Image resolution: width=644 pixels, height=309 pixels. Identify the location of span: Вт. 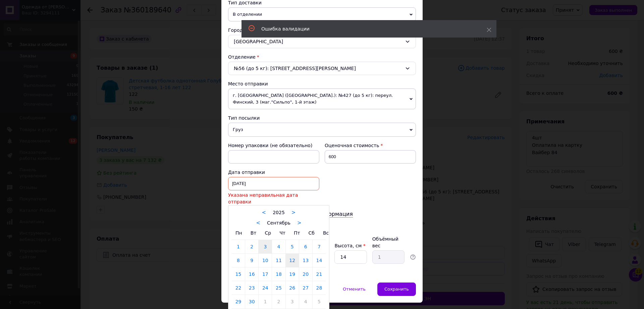
(254, 233).